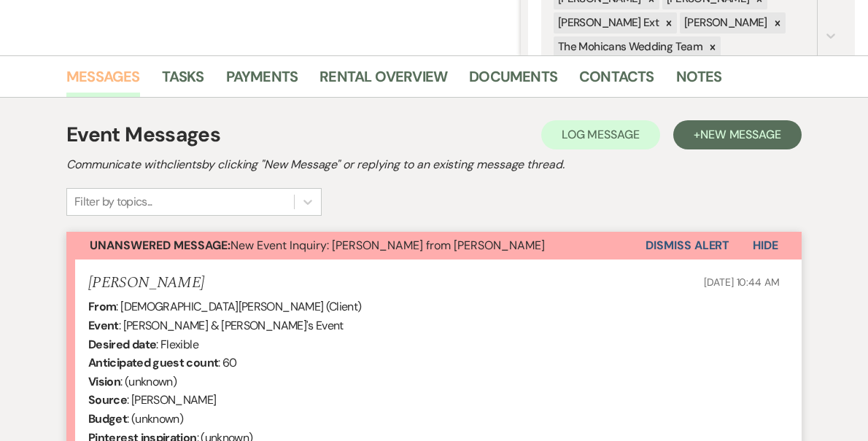 The width and height of the screenshot is (868, 441). Describe the element at coordinates (113, 202) in the screenshot. I see `div: Filter by topics...` at that location.